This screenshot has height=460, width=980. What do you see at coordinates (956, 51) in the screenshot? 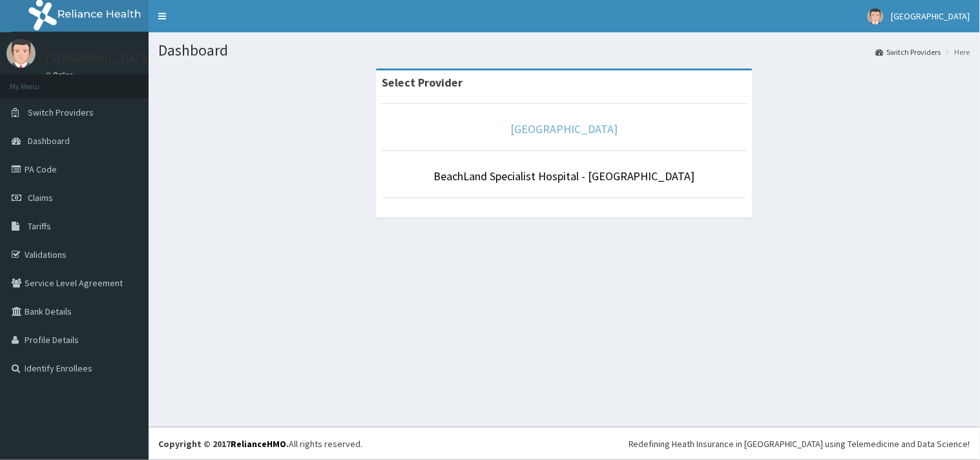
I see `li: Here` at bounding box center [956, 51].